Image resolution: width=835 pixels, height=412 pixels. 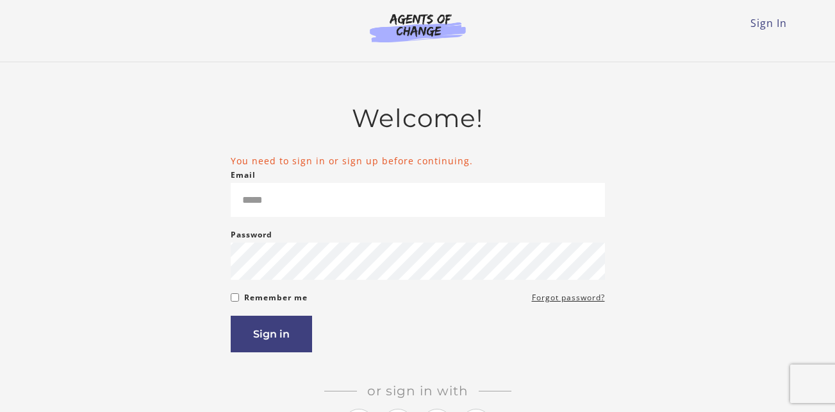 What do you see at coordinates (418, 28) in the screenshot?
I see `img: Agents of Change Logo` at bounding box center [418, 28].